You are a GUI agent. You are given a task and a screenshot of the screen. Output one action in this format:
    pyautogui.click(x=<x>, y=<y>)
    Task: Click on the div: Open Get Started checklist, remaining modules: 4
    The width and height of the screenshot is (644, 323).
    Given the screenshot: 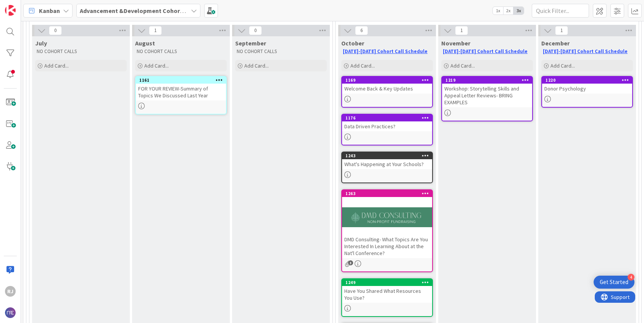 What is the action you would take?
    pyautogui.click(x=614, y=282)
    